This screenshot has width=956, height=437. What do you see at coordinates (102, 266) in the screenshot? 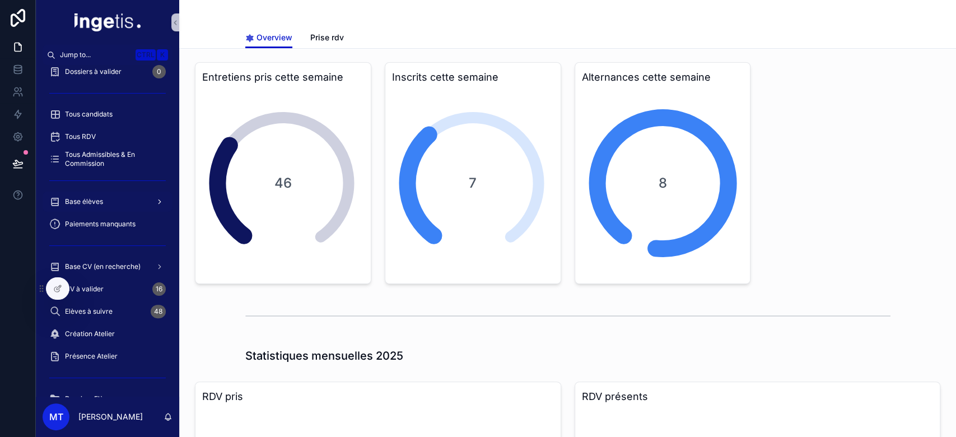
I see `span: Base CV (en recherche)` at bounding box center [102, 266].